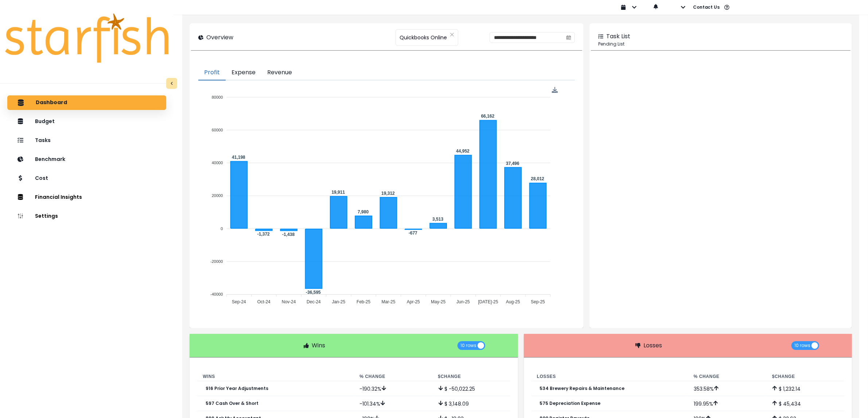  I want to click on p: Task List, so click(618, 37).